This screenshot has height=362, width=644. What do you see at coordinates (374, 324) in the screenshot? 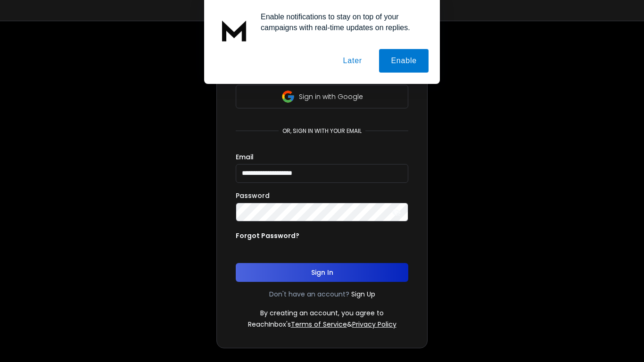
I see `span: Privacy Policy` at bounding box center [374, 324].